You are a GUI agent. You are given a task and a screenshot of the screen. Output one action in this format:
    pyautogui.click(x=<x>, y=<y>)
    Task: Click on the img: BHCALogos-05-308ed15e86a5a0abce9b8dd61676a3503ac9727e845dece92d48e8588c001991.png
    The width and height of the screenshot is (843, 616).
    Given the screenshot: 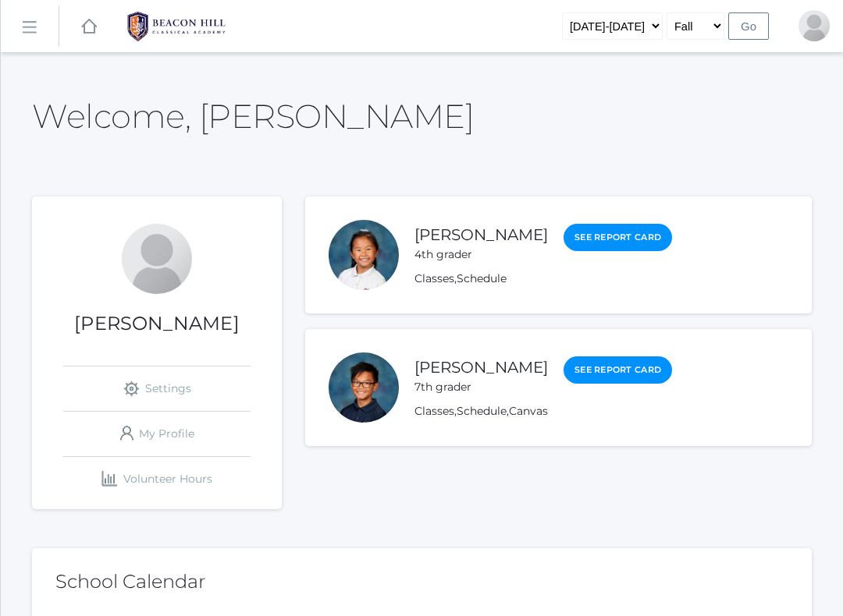 What is the action you would take?
    pyautogui.click(x=176, y=26)
    